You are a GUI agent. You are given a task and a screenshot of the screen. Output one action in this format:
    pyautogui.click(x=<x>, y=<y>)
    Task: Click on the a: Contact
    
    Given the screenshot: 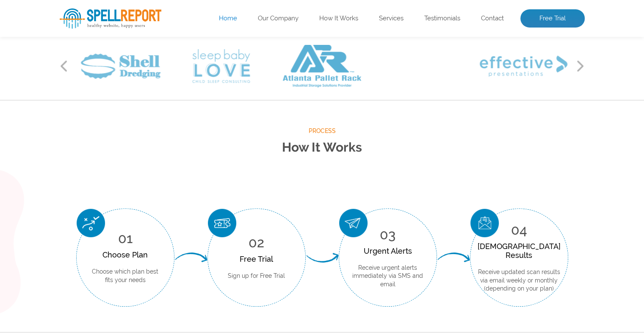 What is the action you would take?
    pyautogui.click(x=492, y=18)
    